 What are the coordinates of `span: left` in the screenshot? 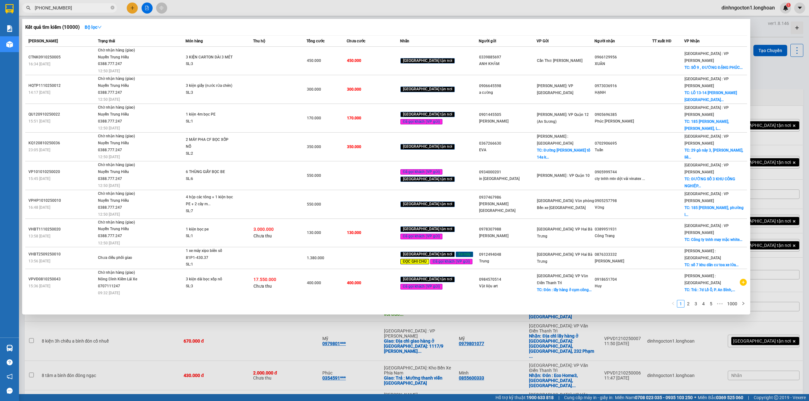 It's located at (673, 304).